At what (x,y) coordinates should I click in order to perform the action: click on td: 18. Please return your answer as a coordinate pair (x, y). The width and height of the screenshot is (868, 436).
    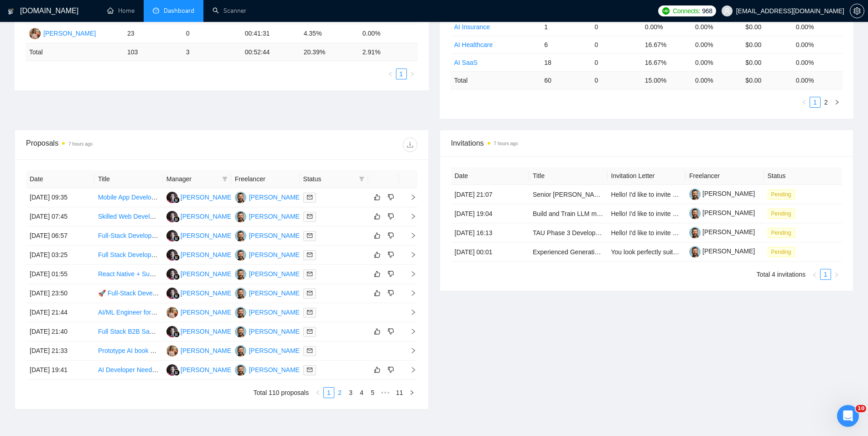
    Looking at the image, I should click on (566, 62).